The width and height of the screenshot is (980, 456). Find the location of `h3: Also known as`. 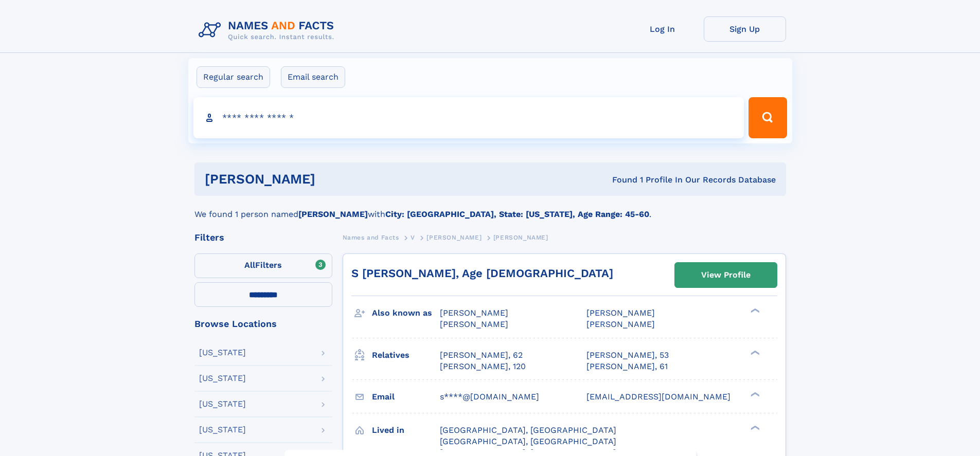

h3: Also known as is located at coordinates (406, 313).